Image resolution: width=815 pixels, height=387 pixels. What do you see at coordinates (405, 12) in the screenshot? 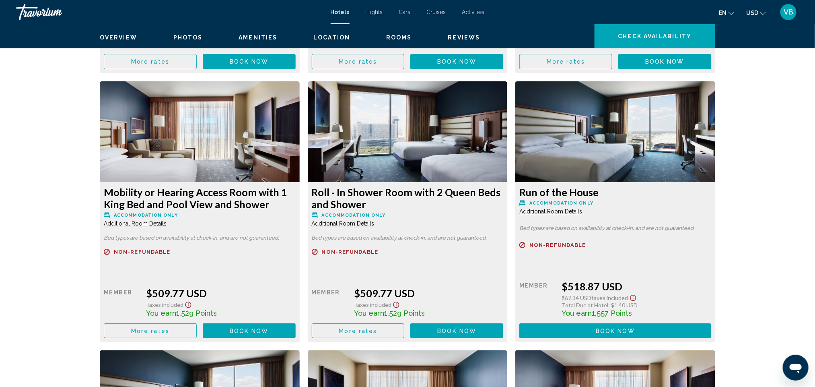
I see `a: Cars` at bounding box center [405, 12].